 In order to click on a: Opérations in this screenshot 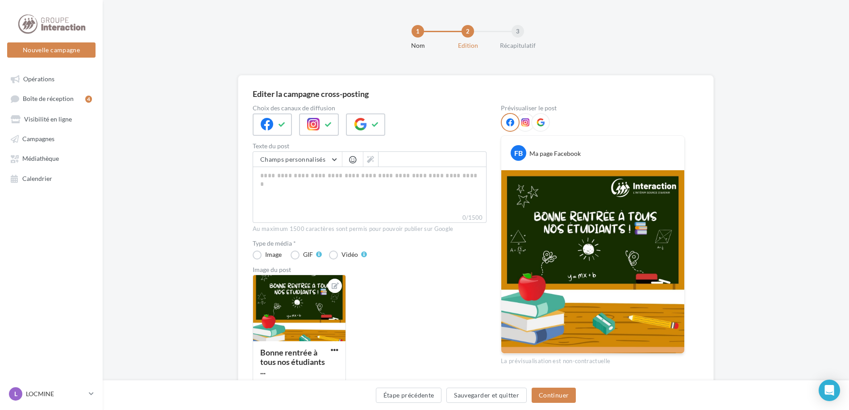, I will do `click(51, 79)`.